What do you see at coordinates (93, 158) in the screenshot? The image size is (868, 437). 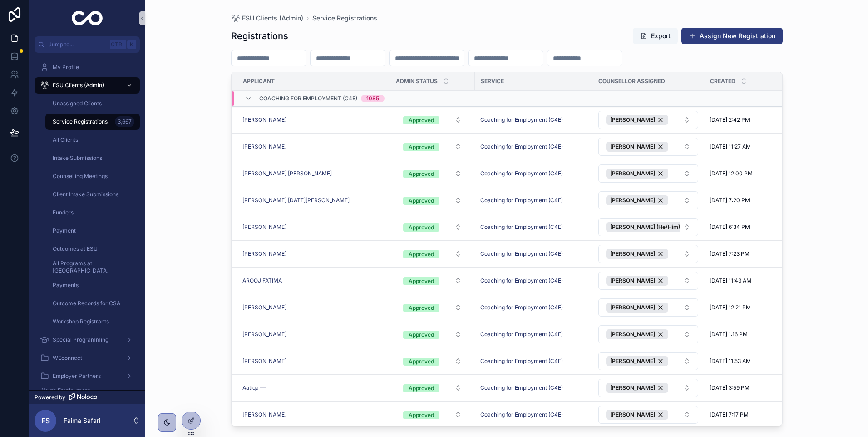 I see `a: Intake Submissions` at bounding box center [93, 158].